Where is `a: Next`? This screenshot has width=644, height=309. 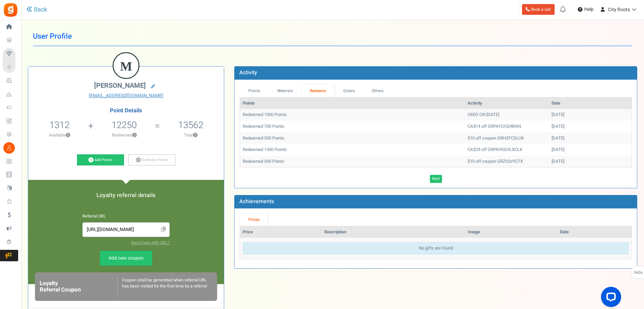
a: Next is located at coordinates (436, 179).